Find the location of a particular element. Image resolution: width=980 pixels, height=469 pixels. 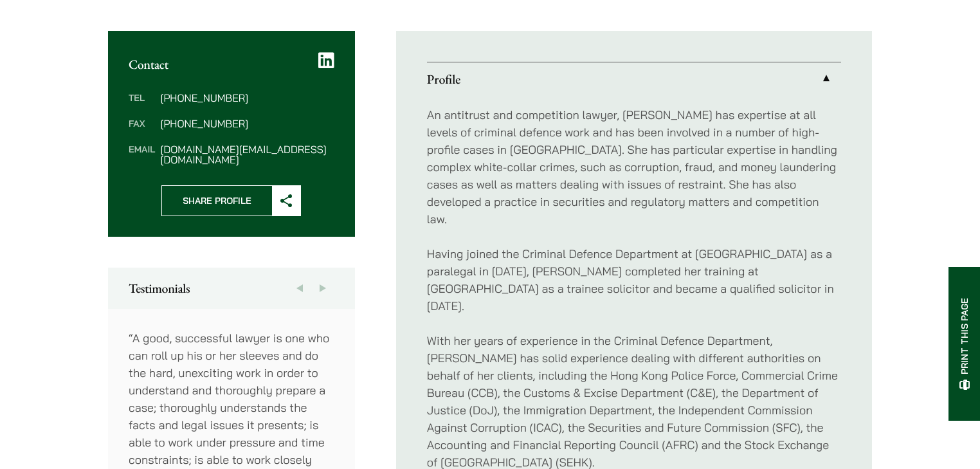

dt: Tel is located at coordinates (141, 105).